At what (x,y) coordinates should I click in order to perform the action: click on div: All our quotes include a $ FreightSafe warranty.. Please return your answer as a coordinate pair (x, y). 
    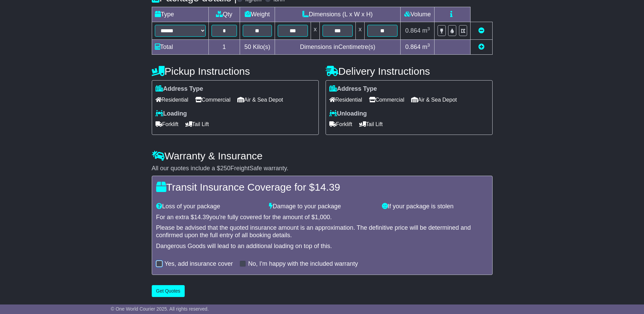
    Looking at the image, I should click on (322, 168).